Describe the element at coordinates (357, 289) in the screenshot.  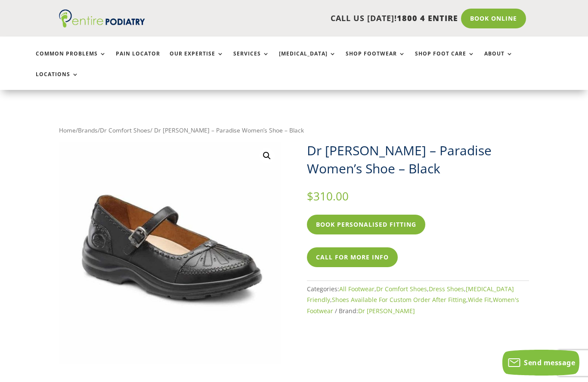
I see `a: All Footwear` at that location.